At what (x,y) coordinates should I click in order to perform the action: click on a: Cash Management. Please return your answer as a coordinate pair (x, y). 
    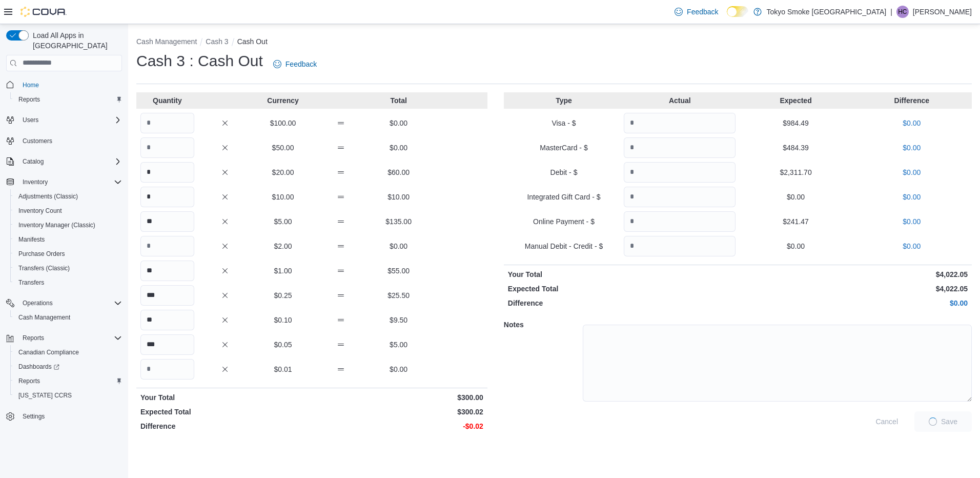
    Looking at the image, I should click on (44, 317).